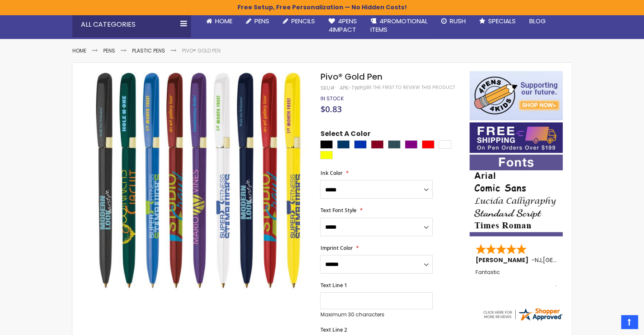  I want to click on div: Navy Blue, so click(343, 145).